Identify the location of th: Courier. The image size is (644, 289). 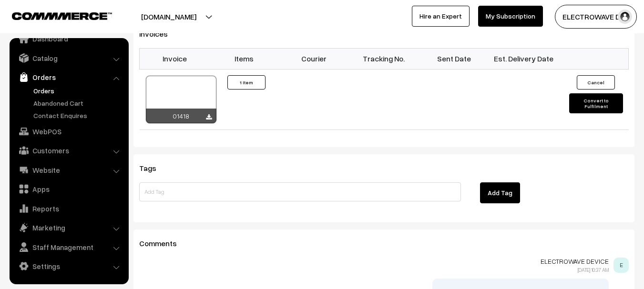
(314, 59).